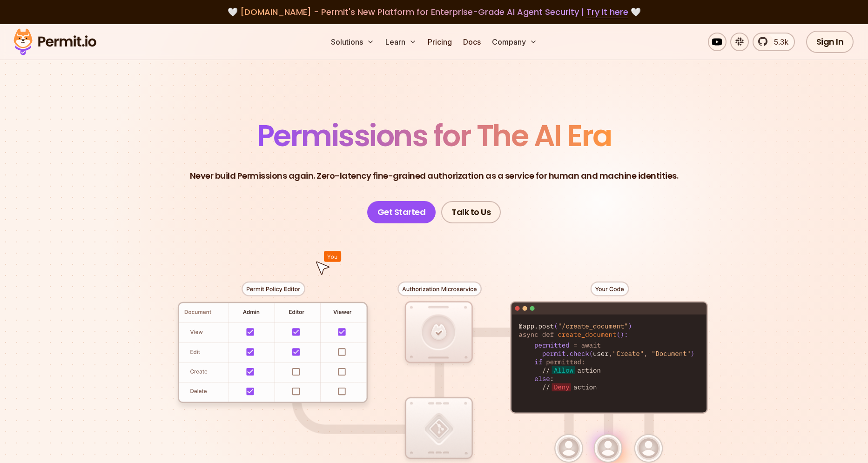 This screenshot has width=868, height=463. What do you see at coordinates (401, 212) in the screenshot?
I see `a: Get Started` at bounding box center [401, 212].